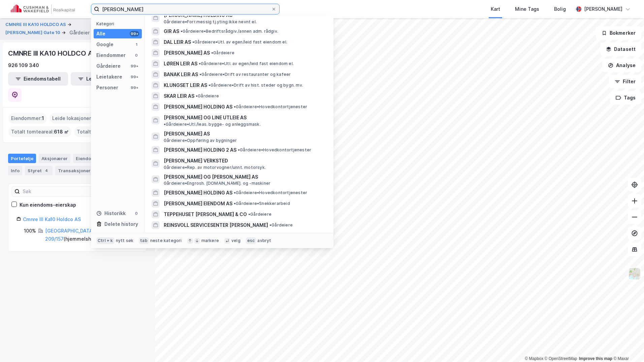  Describe the element at coordinates (560, 9) in the screenshot. I see `div: Bolig` at that location.